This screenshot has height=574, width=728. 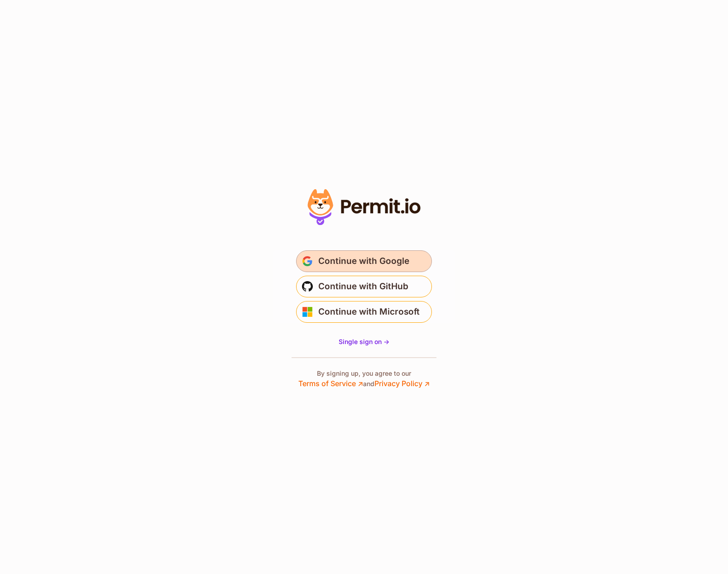 I want to click on a: Terms of Service ↗, so click(x=331, y=384).